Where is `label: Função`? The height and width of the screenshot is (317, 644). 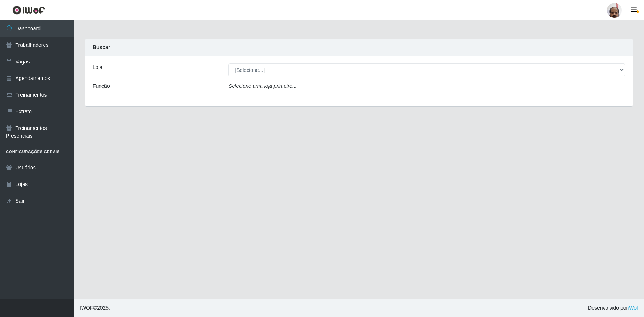 label: Função is located at coordinates (101, 86).